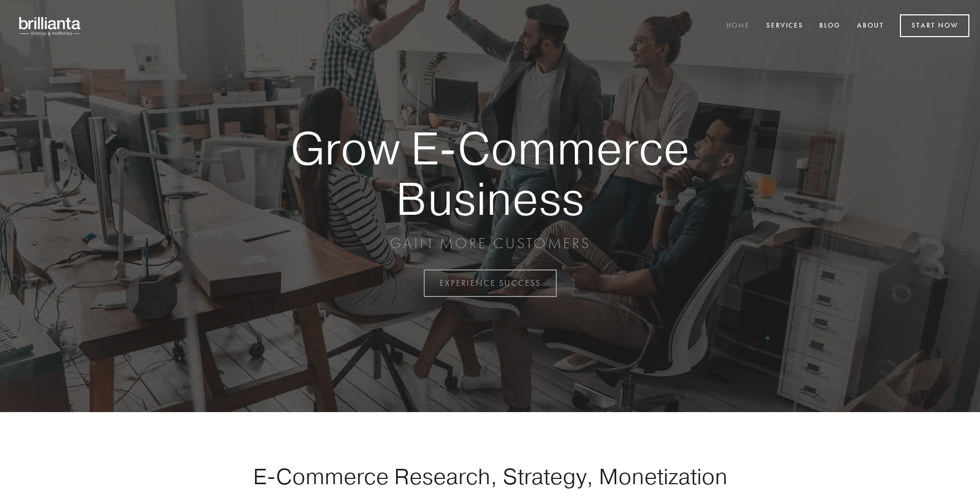  Describe the element at coordinates (870, 26) in the screenshot. I see `a: About` at that location.